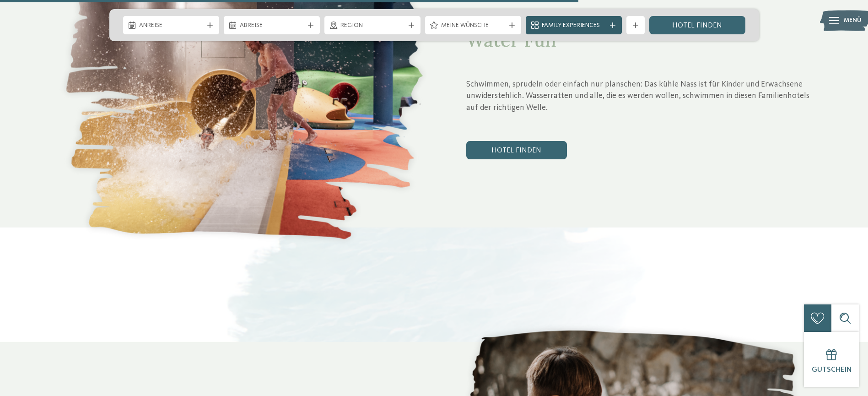 The image size is (868, 396). I want to click on span: Anreise, so click(171, 26).